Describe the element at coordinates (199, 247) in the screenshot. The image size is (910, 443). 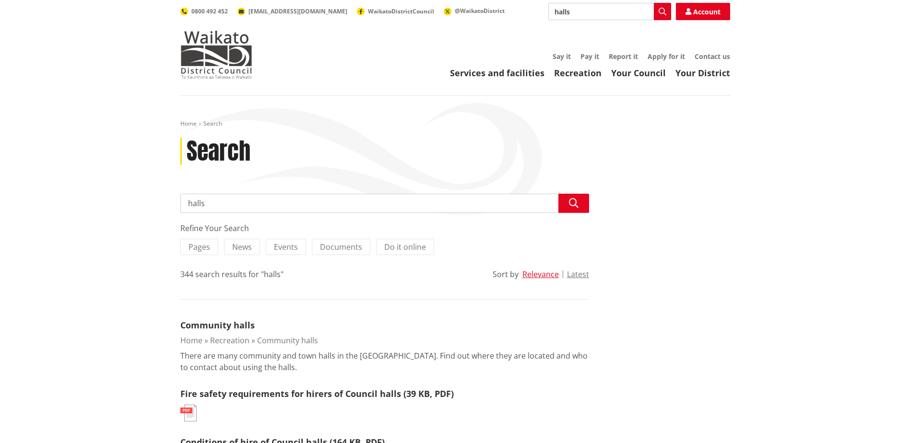
I see `span: Pages` at that location.